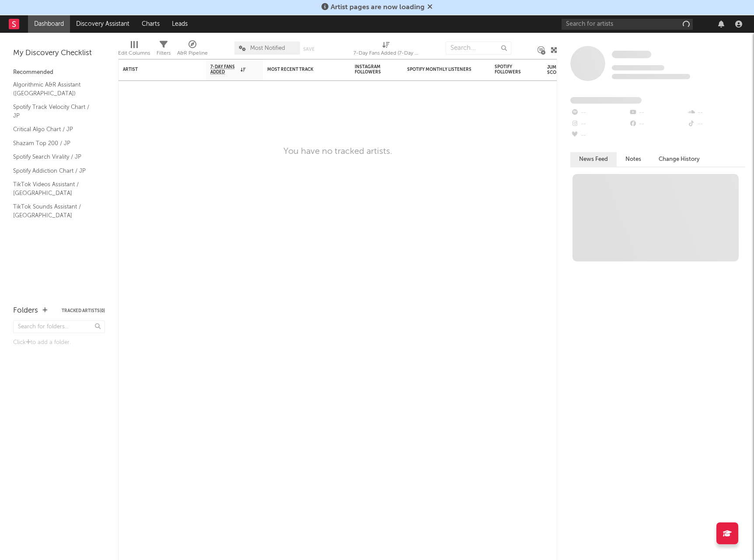 The width and height of the screenshot is (754, 560). I want to click on button: Tracked Artists(0), so click(83, 311).